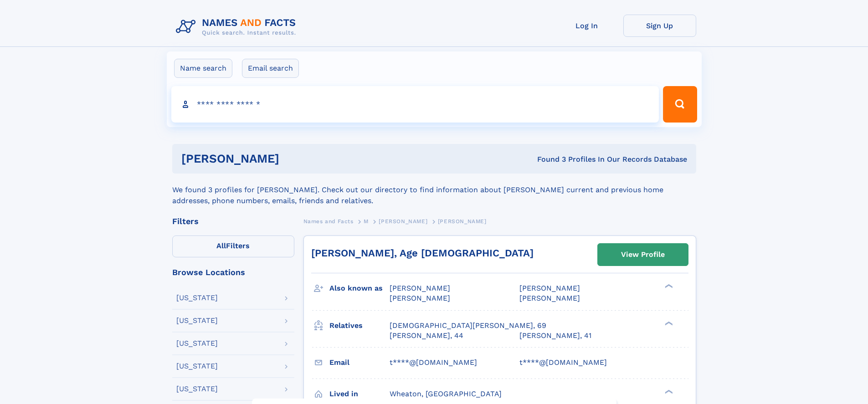 The height and width of the screenshot is (404, 868). Describe the element at coordinates (221, 245) in the screenshot. I see `span: All` at that location.